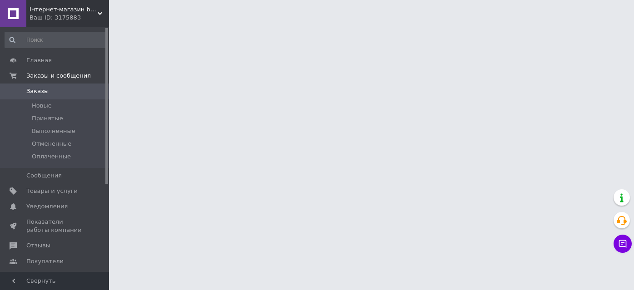 The width and height of the screenshot is (634, 290). I want to click on div: Ваш ID: 3175883, so click(69, 18).